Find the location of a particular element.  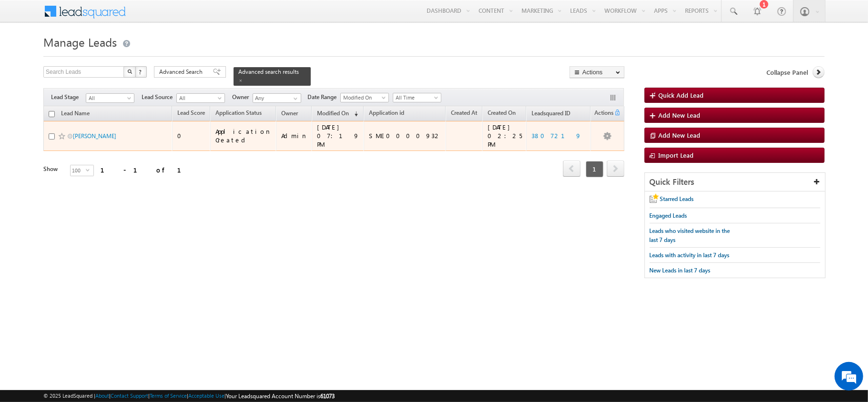

a: next is located at coordinates (615, 169).